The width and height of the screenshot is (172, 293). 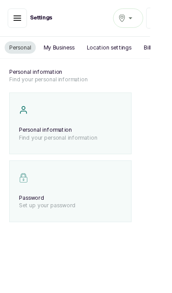 What do you see at coordinates (126, 54) in the screenshot?
I see `button: Location settings` at bounding box center [126, 54].